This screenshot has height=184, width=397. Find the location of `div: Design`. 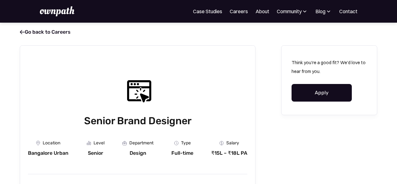

div: Design is located at coordinates (138, 153).